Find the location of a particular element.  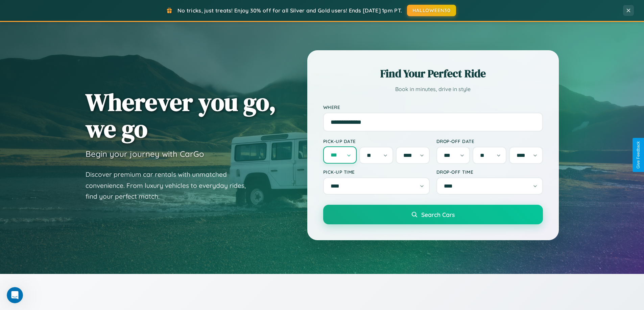

p: Book in minutes, drive in style is located at coordinates (433, 89).